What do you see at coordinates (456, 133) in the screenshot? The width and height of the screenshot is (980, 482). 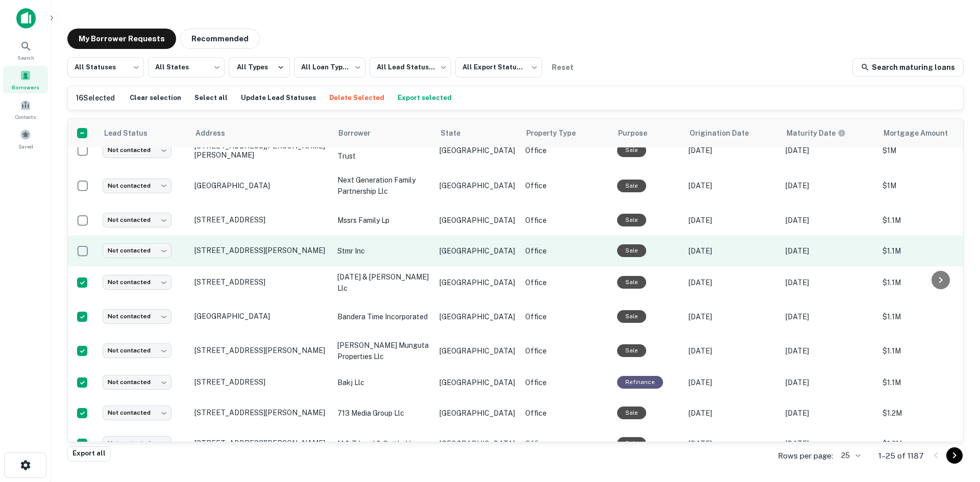 I see `span: State` at bounding box center [456, 133].